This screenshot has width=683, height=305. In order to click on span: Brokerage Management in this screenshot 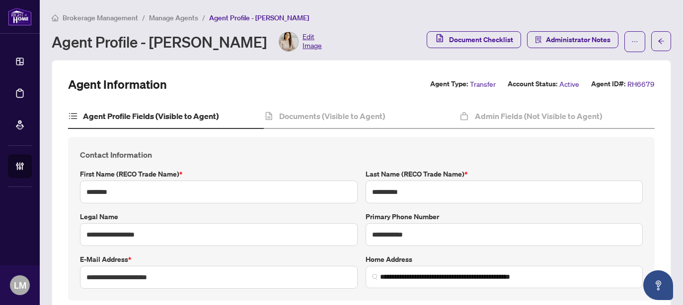, I will do `click(100, 18)`.